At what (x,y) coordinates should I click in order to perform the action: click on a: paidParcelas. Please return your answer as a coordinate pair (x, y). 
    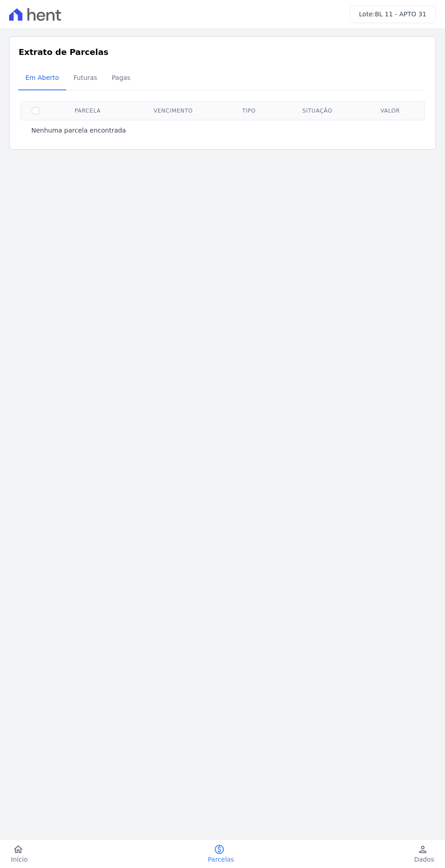
    Looking at the image, I should click on (222, 854).